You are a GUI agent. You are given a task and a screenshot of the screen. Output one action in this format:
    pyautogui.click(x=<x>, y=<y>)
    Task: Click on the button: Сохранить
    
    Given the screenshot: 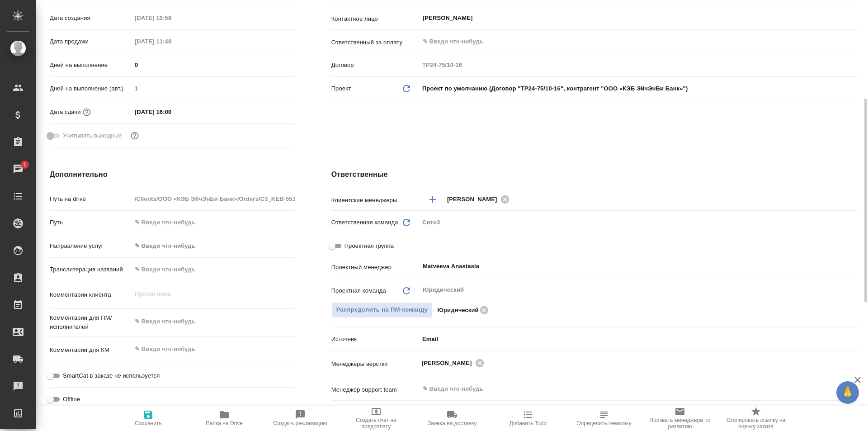 What is the action you would take?
    pyautogui.click(x=148, y=419)
    